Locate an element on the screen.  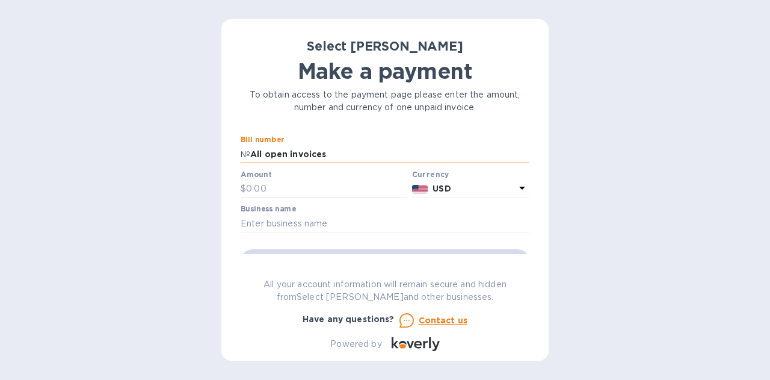
label: Bill number is located at coordinates (262, 140).